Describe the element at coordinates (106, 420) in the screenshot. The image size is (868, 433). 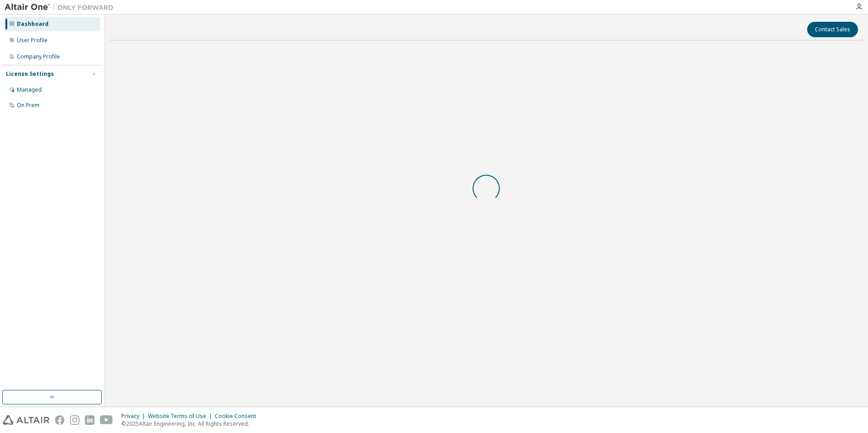
I see `img: youtube.svg` at that location.